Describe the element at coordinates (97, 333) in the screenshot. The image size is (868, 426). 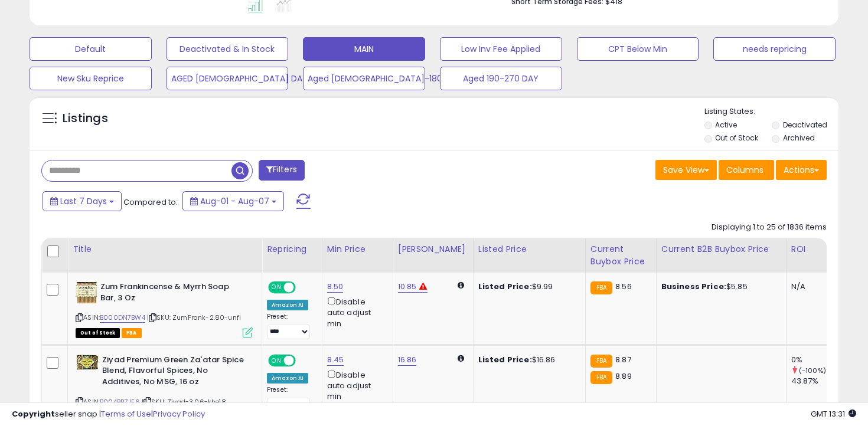
I see `span: All listings that are currently out of stock and unavailable for purchase on Amazon` at that location.